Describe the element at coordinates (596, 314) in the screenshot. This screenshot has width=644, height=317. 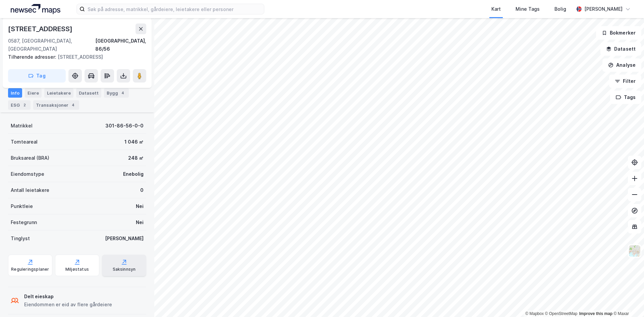
I see `a: Improve this map` at that location.